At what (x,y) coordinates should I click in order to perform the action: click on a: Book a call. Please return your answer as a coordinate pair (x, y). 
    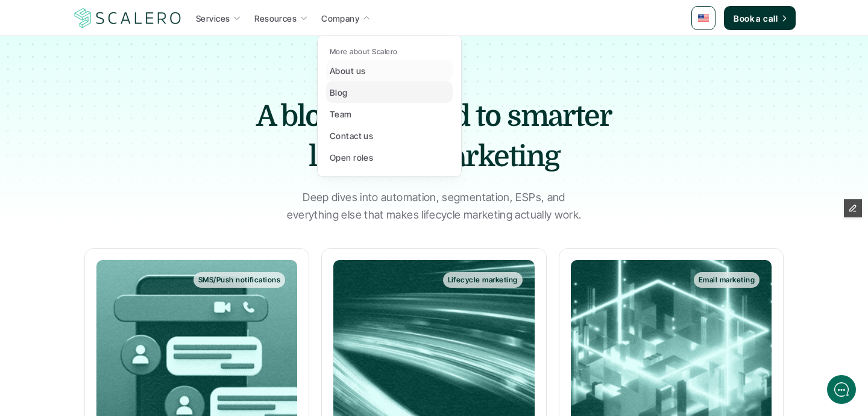
    Looking at the image, I should click on (760, 18).